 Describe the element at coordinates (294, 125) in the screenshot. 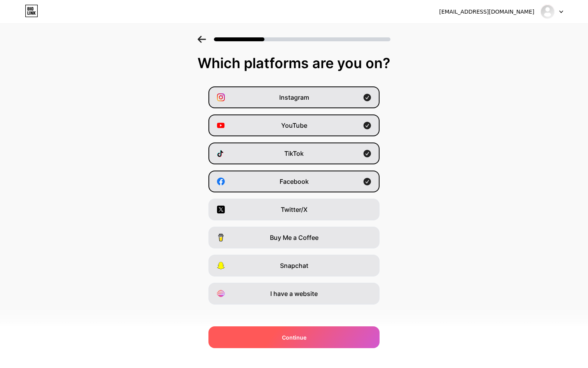

I see `span: YouTube` at that location.